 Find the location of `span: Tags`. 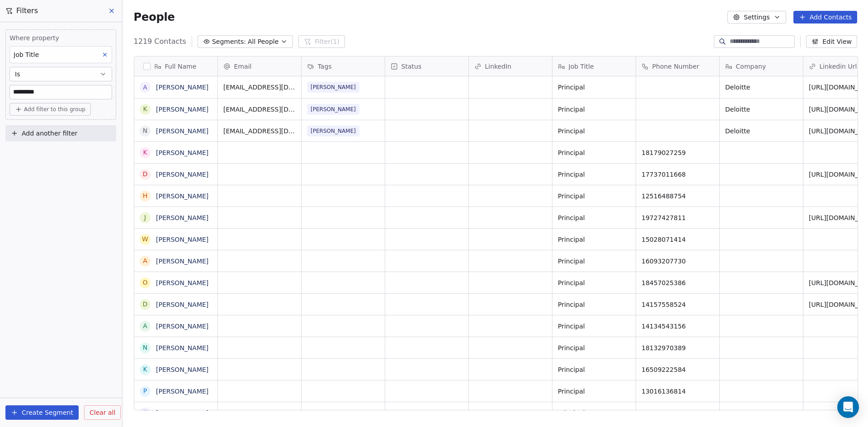

span: Tags is located at coordinates (325, 67).